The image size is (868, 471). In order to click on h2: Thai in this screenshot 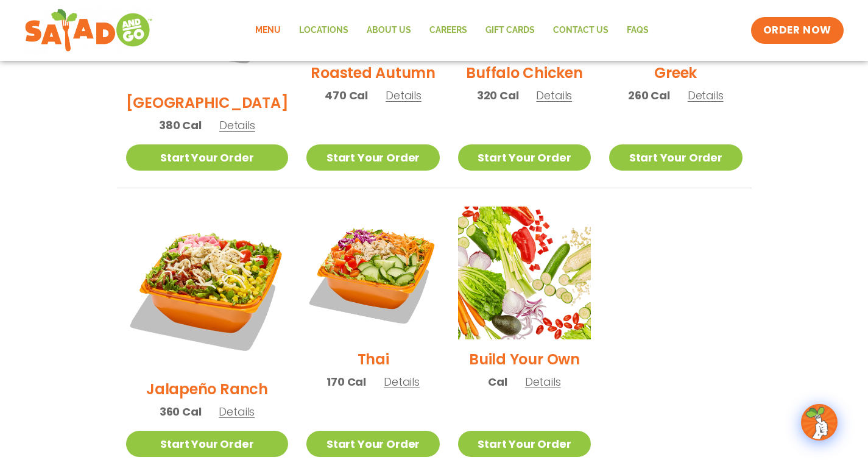, I will do `click(373, 359)`.